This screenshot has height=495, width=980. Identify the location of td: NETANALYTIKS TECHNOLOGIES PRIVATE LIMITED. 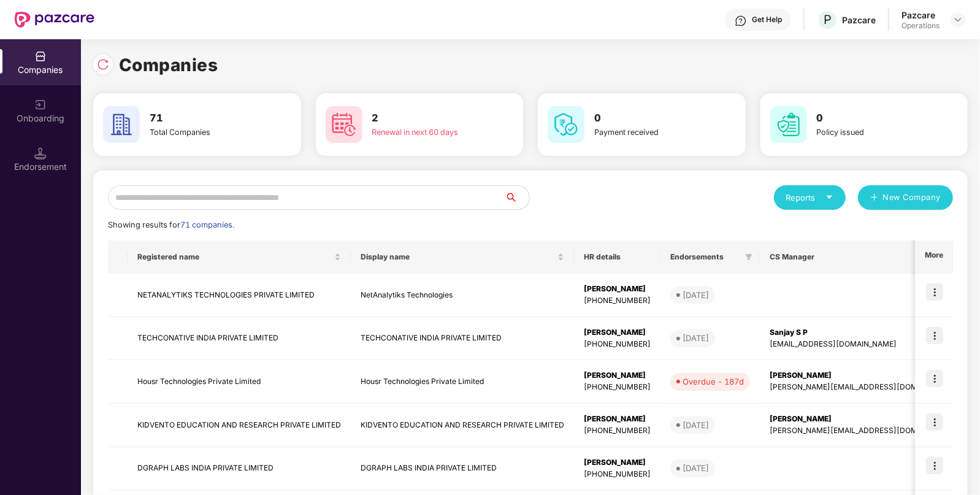
(239, 295).